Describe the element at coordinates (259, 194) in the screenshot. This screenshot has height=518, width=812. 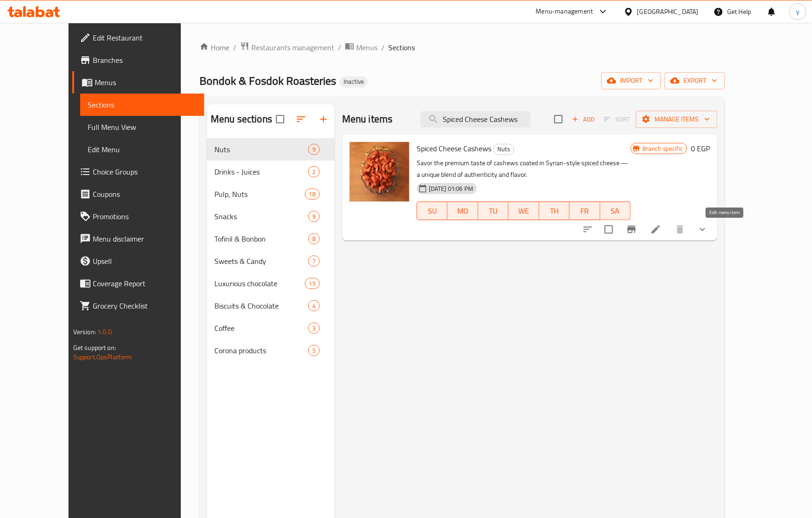
I see `span: Pulp, Nuts` at that location.